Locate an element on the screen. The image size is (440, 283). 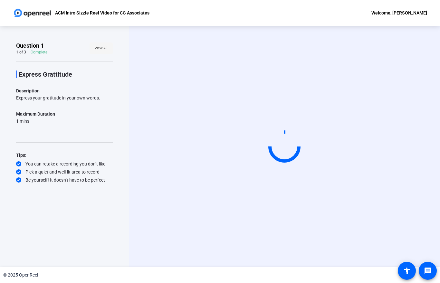
p: Express Grattitude is located at coordinates (66, 74).